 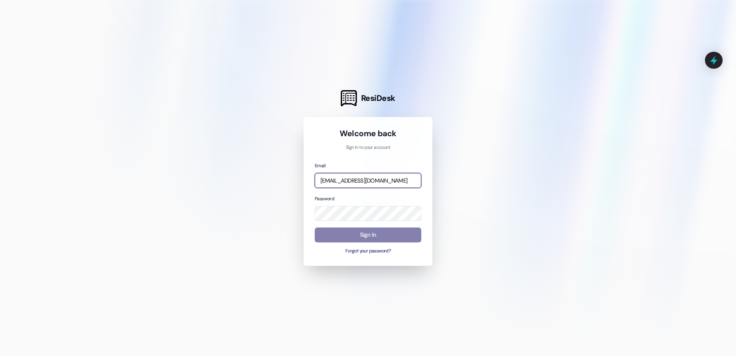 What do you see at coordinates (368, 148) in the screenshot?
I see `p: Sign in to your account` at bounding box center [368, 148].